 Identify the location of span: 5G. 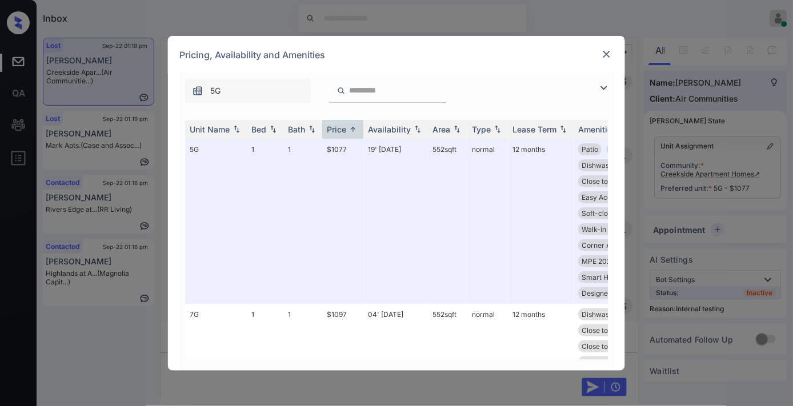
(215, 91).